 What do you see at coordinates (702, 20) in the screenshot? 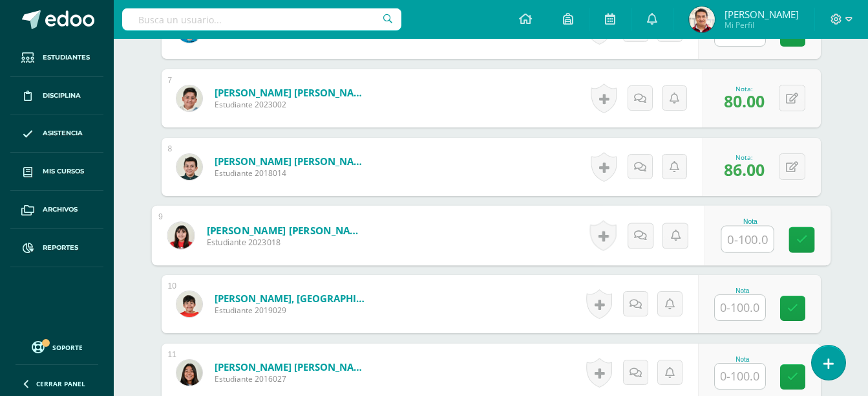
I see `img: e7cd323b44cf5a74fd6dd1684ce041c5.png` at bounding box center [702, 20].